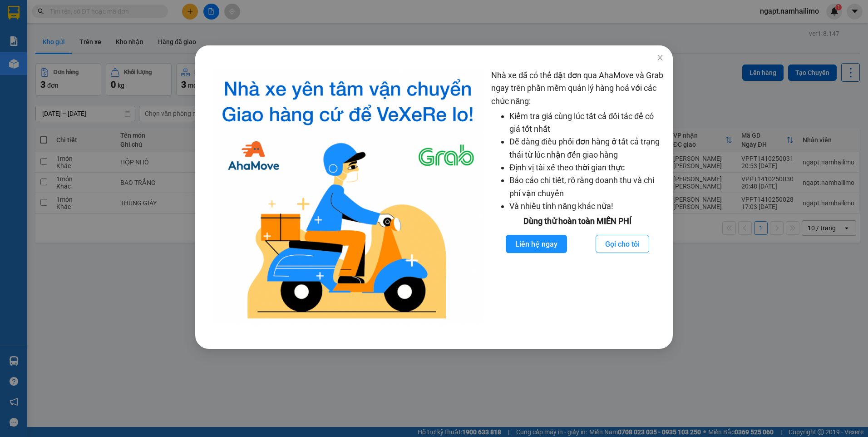 This screenshot has height=437, width=868. Describe the element at coordinates (661, 59) in the screenshot. I see `button: Close` at that location.